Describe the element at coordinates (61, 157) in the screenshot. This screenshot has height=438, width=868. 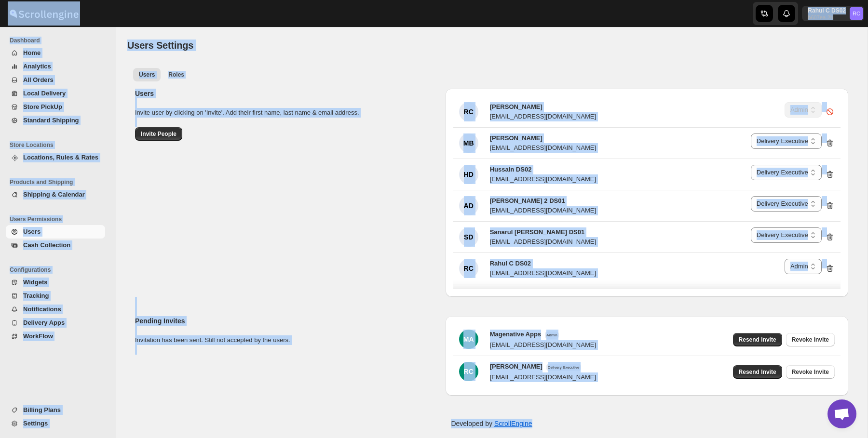
I see `span: Locations, Rules & Rates` at that location.